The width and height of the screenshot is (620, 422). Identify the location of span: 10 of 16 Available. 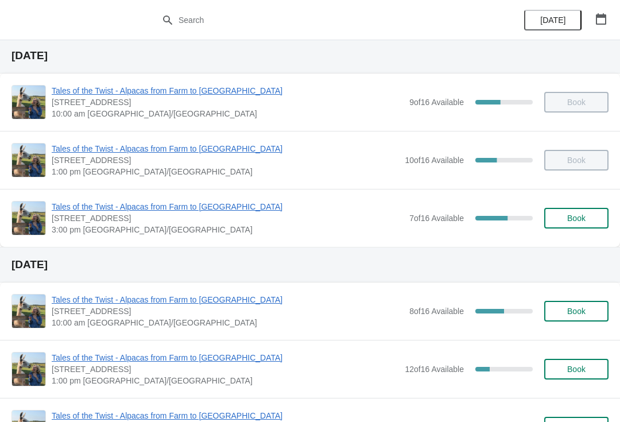
(434, 160).